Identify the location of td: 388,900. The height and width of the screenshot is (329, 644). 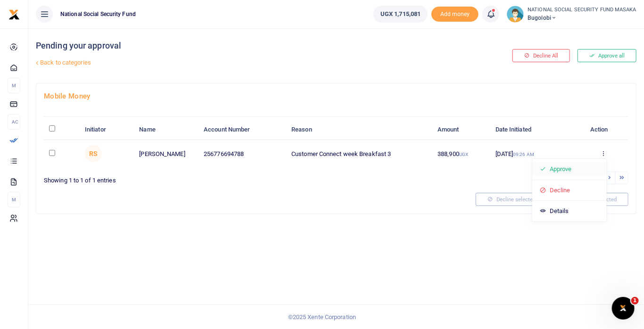
(462, 154).